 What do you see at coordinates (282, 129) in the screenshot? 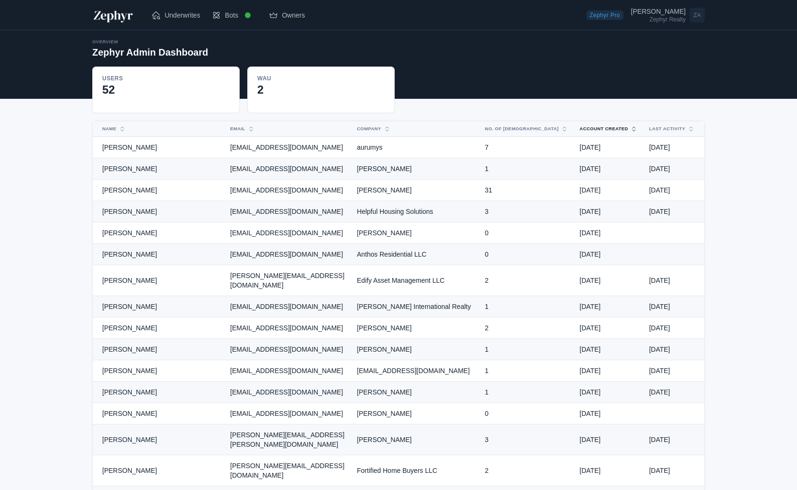
I see `button: Email` at bounding box center [282, 129].